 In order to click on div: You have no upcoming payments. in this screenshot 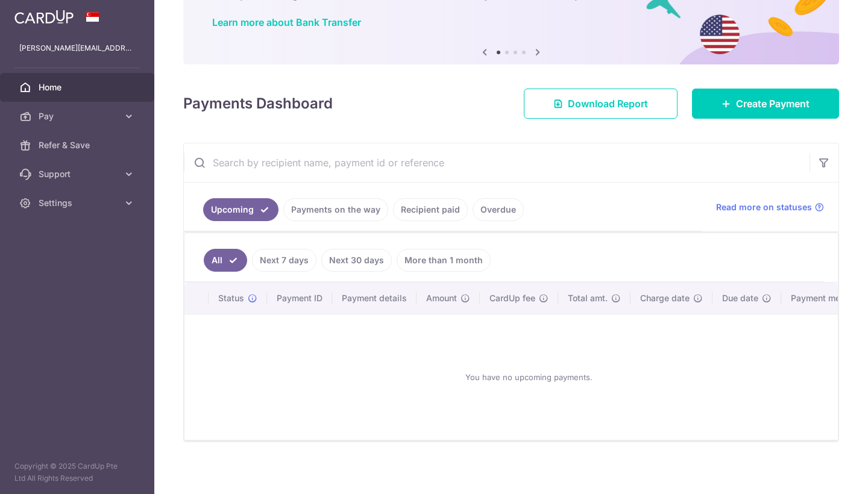, I will do `click(528, 377)`.